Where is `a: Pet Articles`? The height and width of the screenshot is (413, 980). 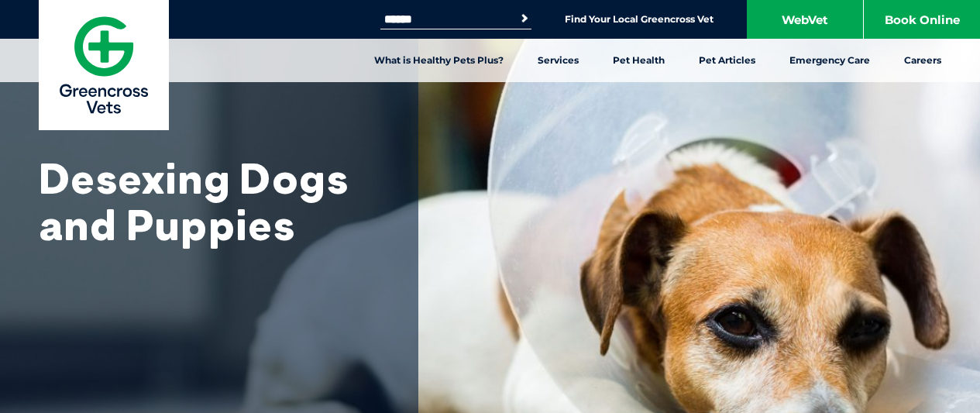 a: Pet Articles is located at coordinates (727, 61).